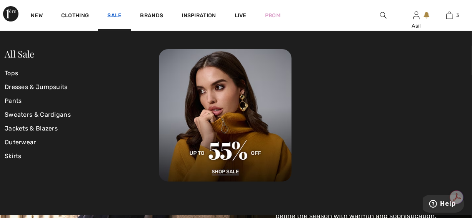 Image resolution: width=472 pixels, height=218 pixels. I want to click on a: Sweaters & Cardigans, so click(81, 115).